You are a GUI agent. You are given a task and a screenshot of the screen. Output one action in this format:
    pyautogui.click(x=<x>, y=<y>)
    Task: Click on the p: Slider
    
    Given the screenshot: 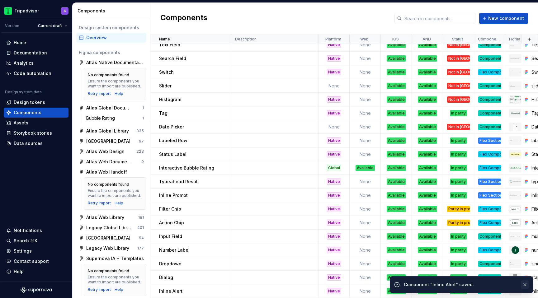 What is the action you would take?
    pyautogui.click(x=165, y=86)
    